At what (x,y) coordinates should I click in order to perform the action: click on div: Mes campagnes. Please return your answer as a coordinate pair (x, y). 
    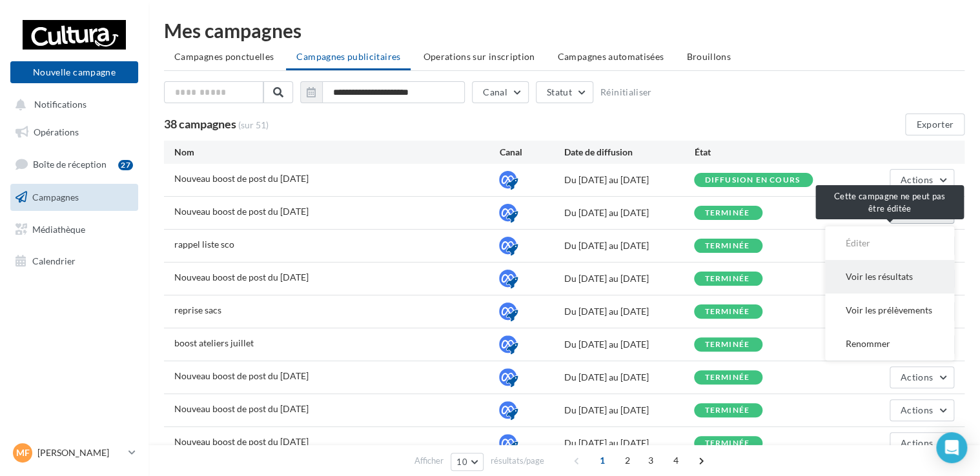
    Looking at the image, I should click on (565, 30).